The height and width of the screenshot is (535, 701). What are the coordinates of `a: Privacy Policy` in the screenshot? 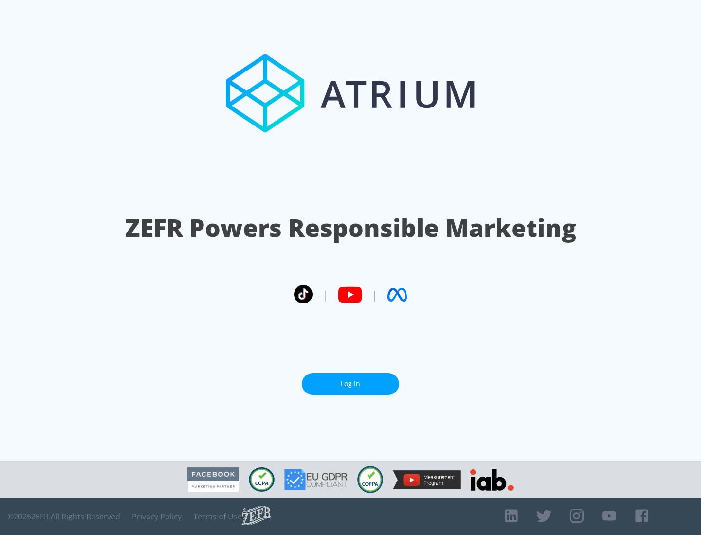 It's located at (157, 517).